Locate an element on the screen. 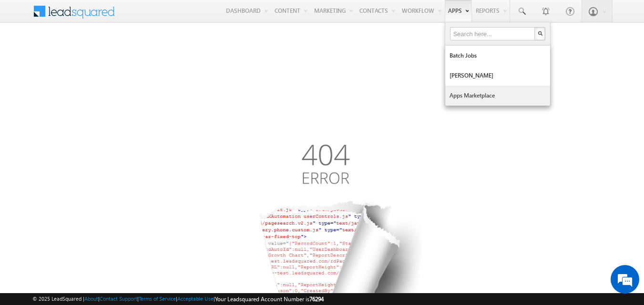 The height and width of the screenshot is (305, 644). span: 76294 is located at coordinates (316, 299).